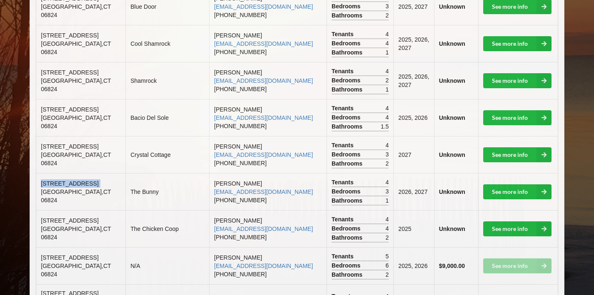 The width and height of the screenshot is (594, 295). I want to click on span: 5, so click(387, 256).